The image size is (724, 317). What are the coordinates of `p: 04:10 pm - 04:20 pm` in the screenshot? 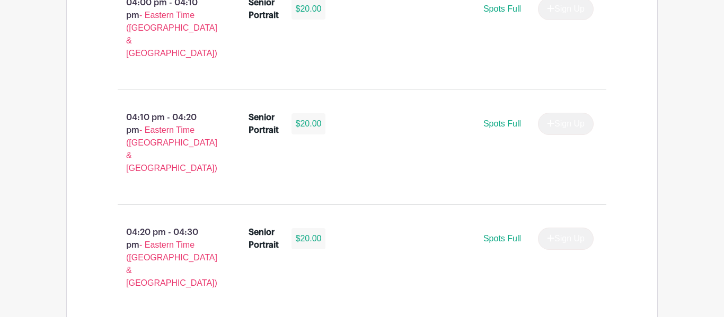 It's located at (166, 143).